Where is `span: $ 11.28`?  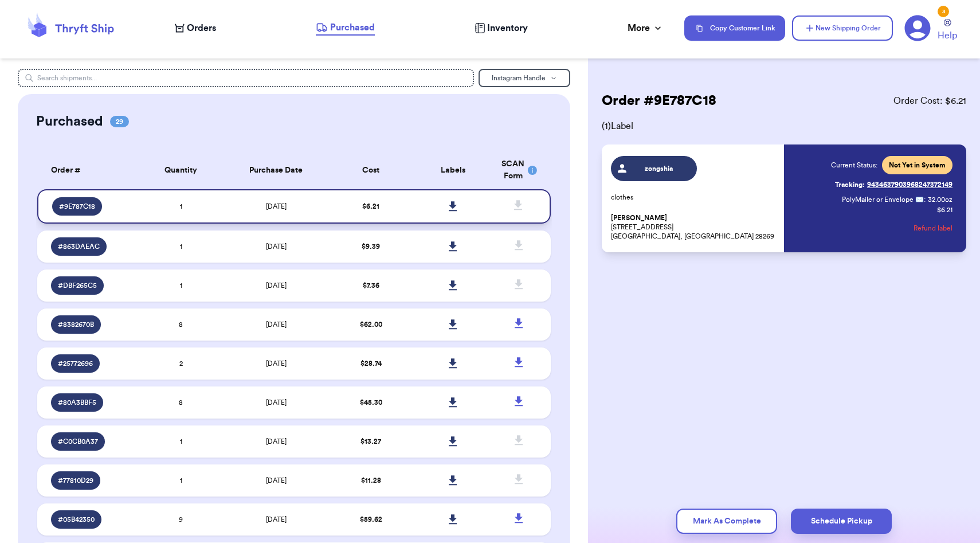
span: $ 11.28 is located at coordinates (371, 480).